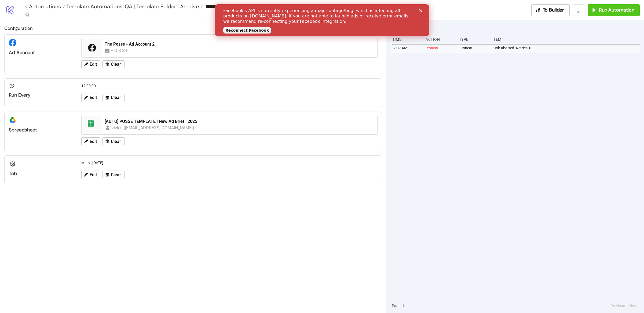 This screenshot has width=644, height=313. What do you see at coordinates (408, 48) in the screenshot?
I see `div: 7:37 AM` at bounding box center [408, 48].